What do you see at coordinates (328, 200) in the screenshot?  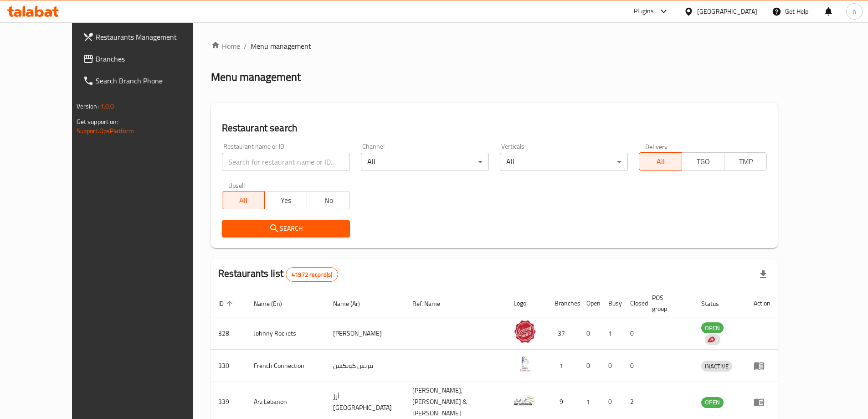 I see `button: No` at bounding box center [328, 200].